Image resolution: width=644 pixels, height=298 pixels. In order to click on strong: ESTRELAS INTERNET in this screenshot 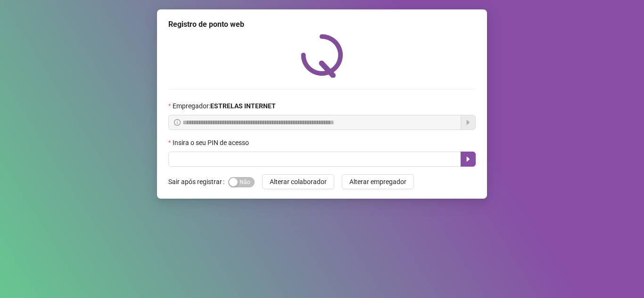, I will do `click(243, 106)`.